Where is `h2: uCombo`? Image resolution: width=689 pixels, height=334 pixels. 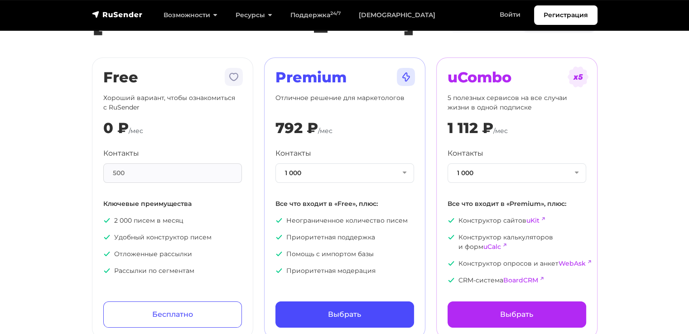 h2: uCombo is located at coordinates (517, 77).